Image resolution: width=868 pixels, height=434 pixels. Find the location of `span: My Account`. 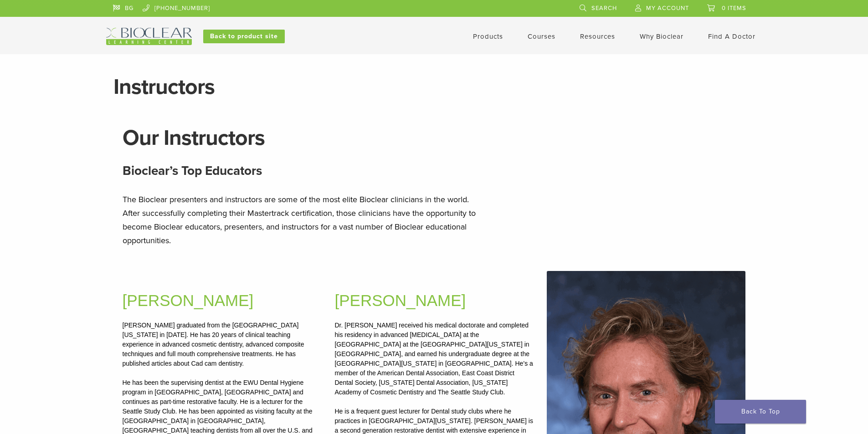

span: My Account is located at coordinates (667, 8).